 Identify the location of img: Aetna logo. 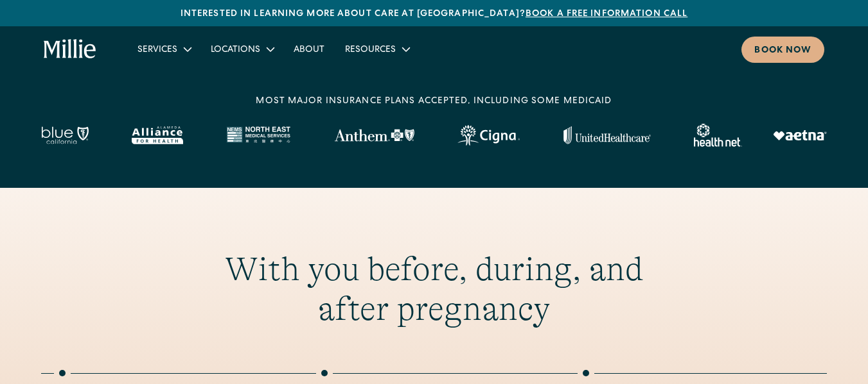
(800, 135).